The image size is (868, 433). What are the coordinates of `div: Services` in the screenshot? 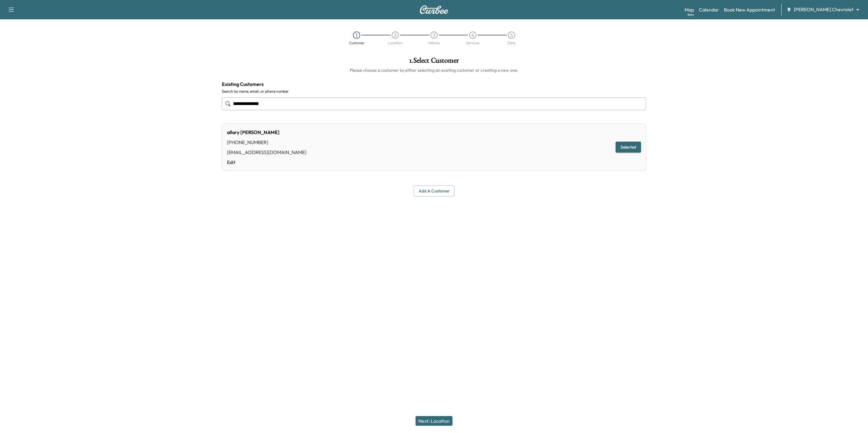 It's located at (473, 43).